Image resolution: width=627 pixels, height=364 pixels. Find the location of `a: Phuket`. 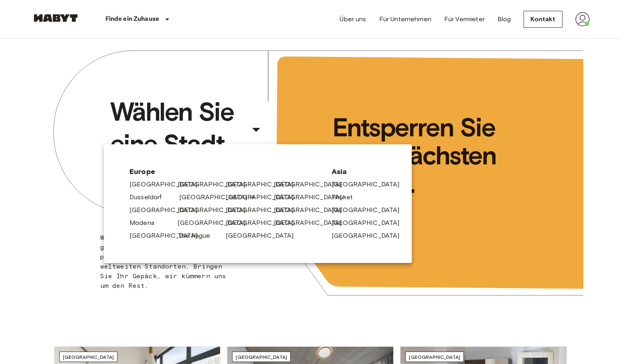

a: Phuket is located at coordinates (346, 197).